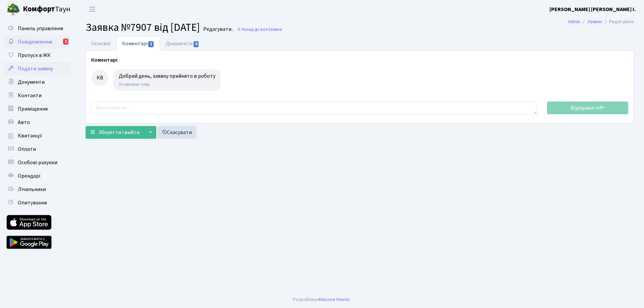 This screenshot has height=308, width=644. What do you see at coordinates (37, 203) in the screenshot?
I see `a: Опитування` at bounding box center [37, 203].